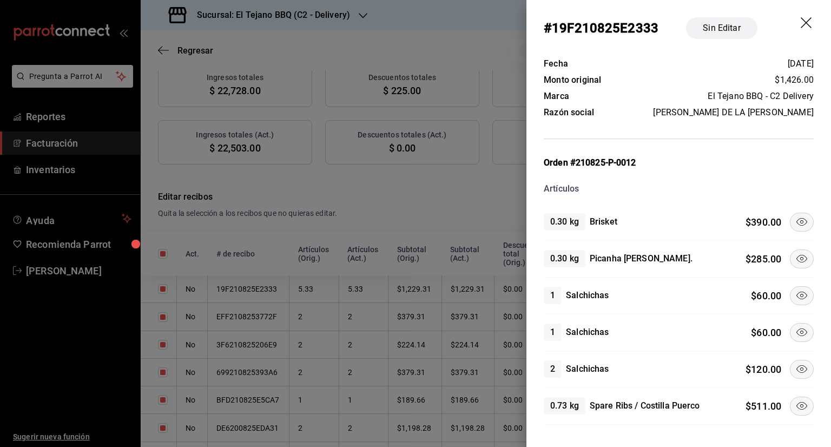 This screenshot has width=831, height=447. I want to click on span: $ 390.00, so click(763, 222).